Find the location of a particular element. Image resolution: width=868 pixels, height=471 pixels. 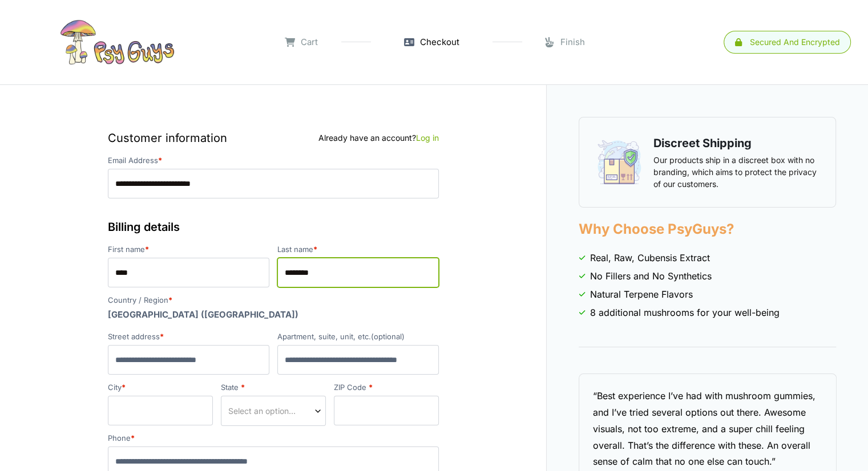

label: Country / Region is located at coordinates (274, 300).